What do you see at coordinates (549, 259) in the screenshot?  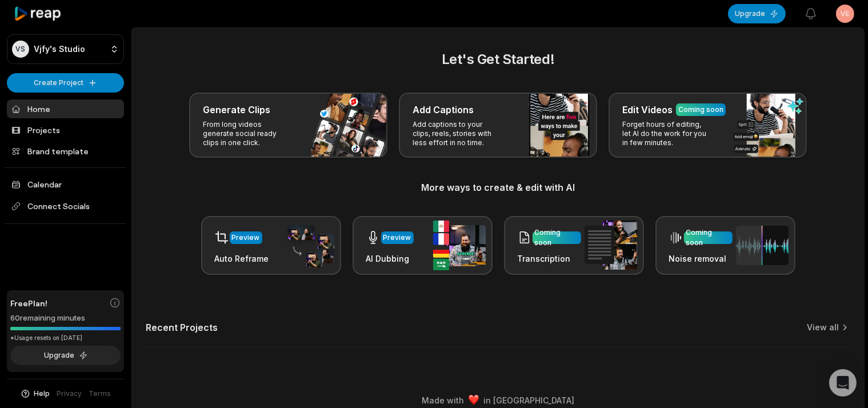 I see `h3: Transcription` at bounding box center [549, 259].